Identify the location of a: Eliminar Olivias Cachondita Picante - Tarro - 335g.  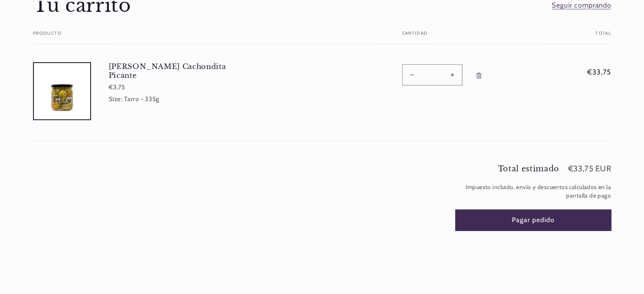
(479, 75).